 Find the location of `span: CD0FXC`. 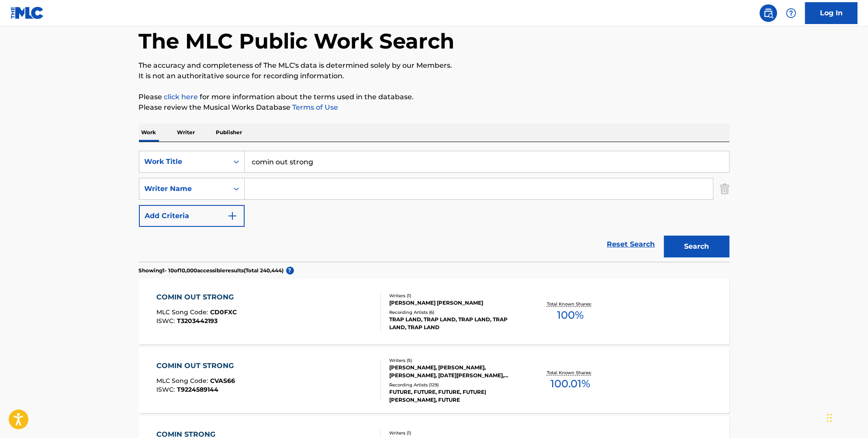

span: CD0FXC is located at coordinates (223, 313).